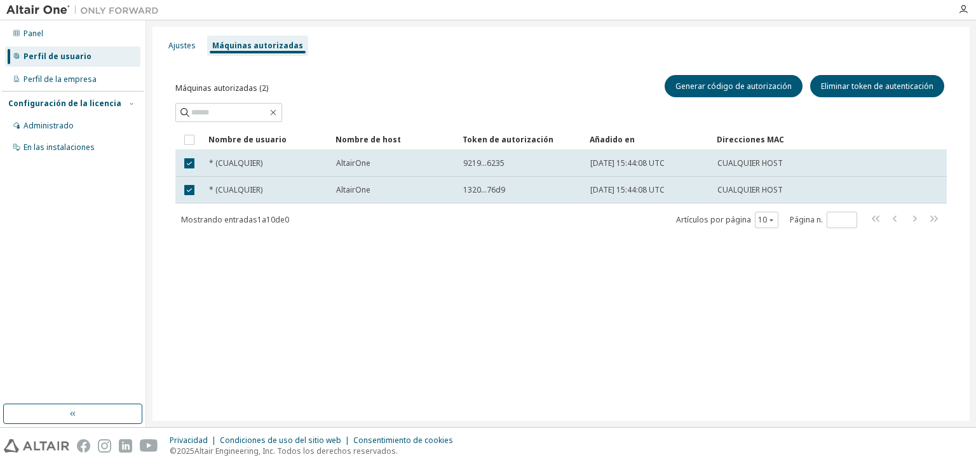 The width and height of the screenshot is (976, 464). What do you see at coordinates (484, 189) in the screenshot?
I see `font: 1320...76d9` at bounding box center [484, 189].